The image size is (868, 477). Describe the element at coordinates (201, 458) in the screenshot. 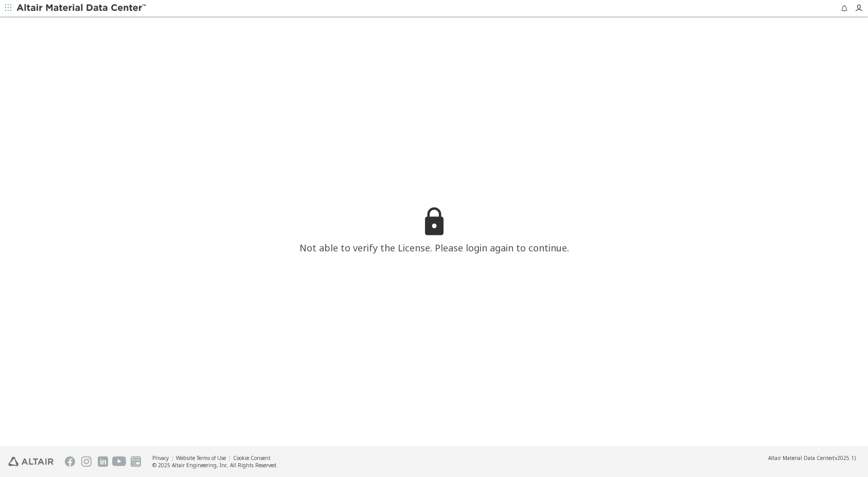

I see `a: Website Terms of Use` at that location.